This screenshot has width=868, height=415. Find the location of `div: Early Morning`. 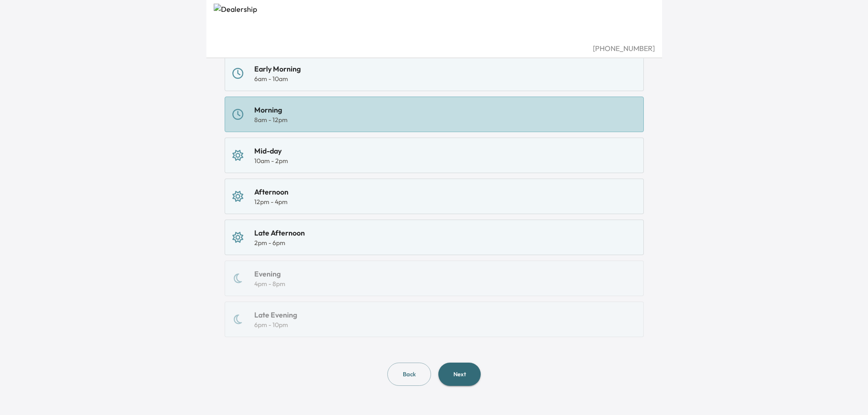

div: Early Morning is located at coordinates (278, 68).